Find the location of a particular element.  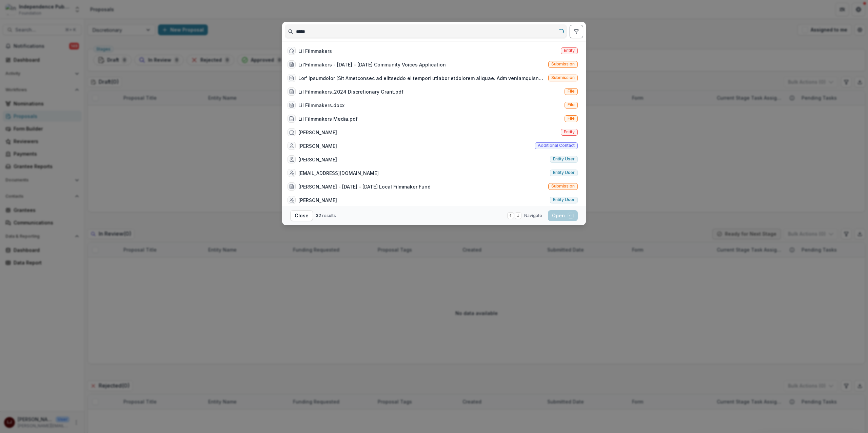

div: Lil Filmmakers is located at coordinates (315, 51).